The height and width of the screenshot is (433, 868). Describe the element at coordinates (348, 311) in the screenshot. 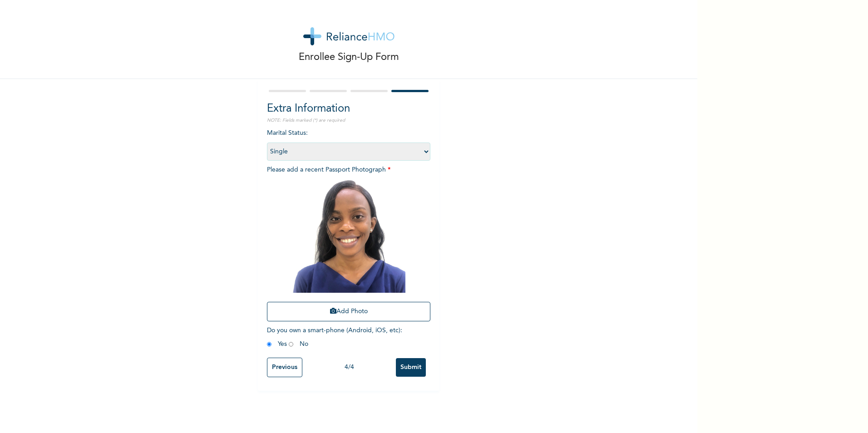

I see `button: Add Photo` at that location.